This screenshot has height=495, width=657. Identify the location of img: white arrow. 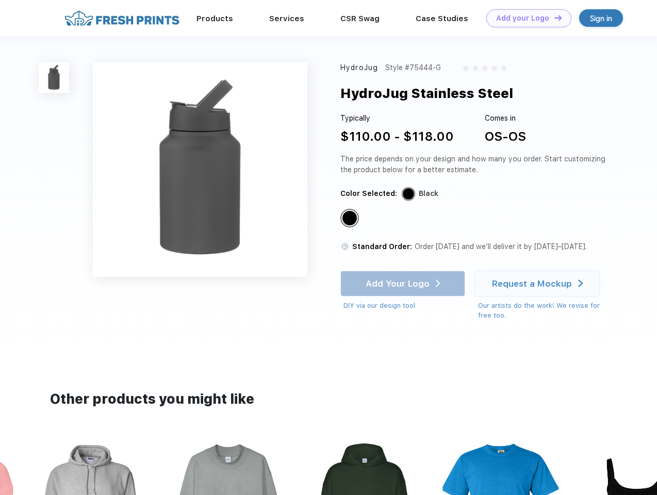
(580, 283).